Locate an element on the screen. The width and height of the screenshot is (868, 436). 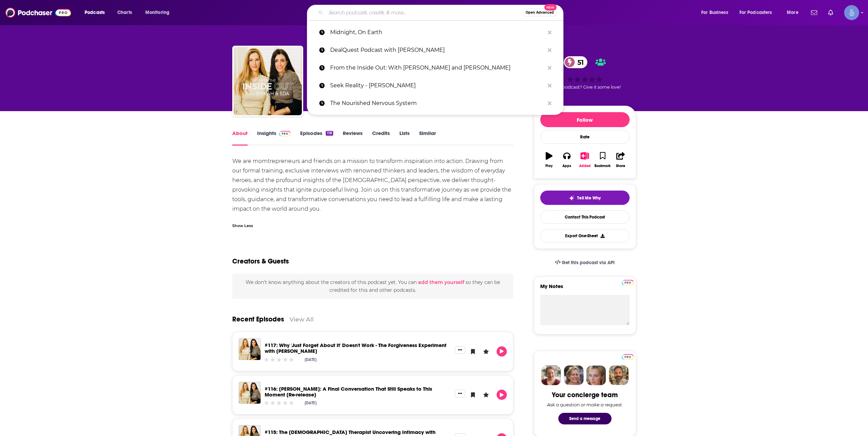
img: Podchaser - Follow, Share and Rate Podcasts is located at coordinates (39, 13).